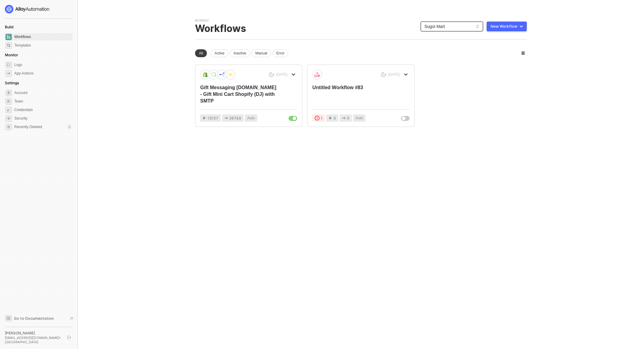 This screenshot has height=349, width=644. I want to click on span: Account, so click(43, 93).